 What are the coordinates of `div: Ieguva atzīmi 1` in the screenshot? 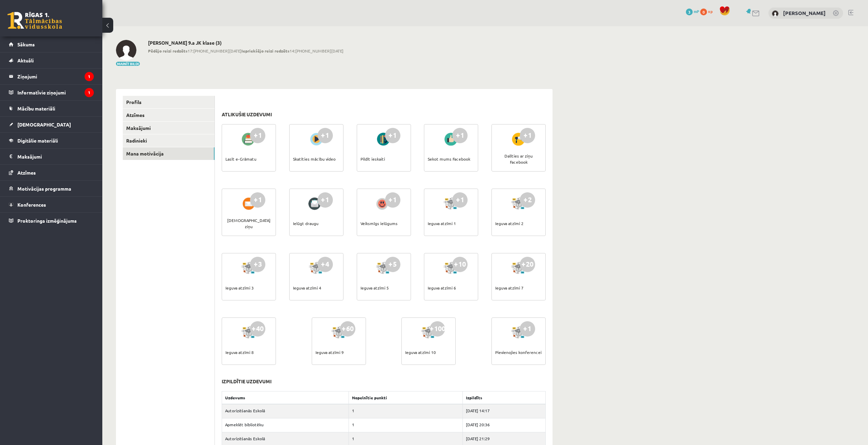 It's located at (442, 223).